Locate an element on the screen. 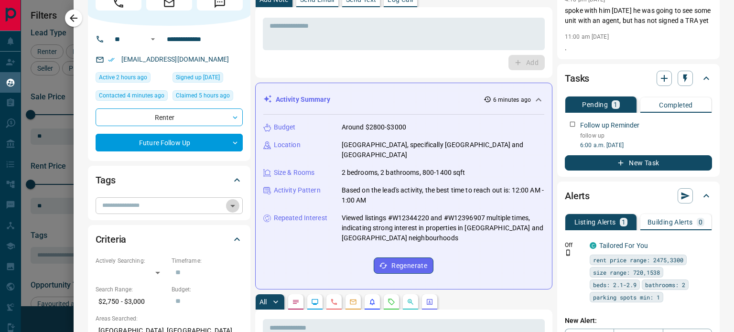 Image resolution: width=734 pixels, height=332 pixels. svg: Agent Actions is located at coordinates (430, 302).